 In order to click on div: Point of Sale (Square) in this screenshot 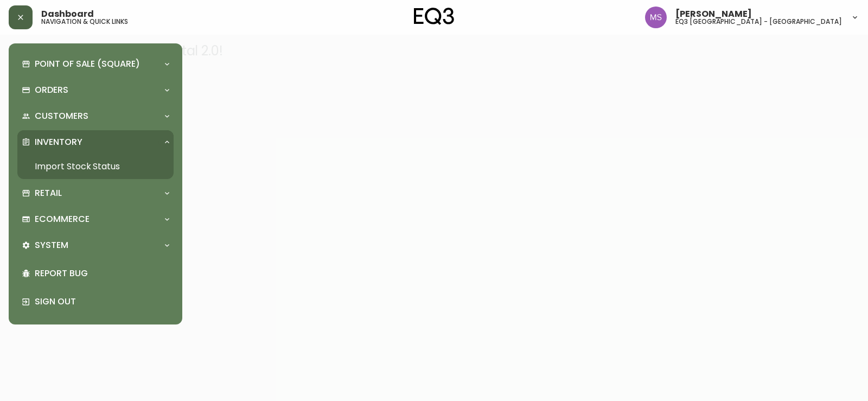, I will do `click(96, 64)`.